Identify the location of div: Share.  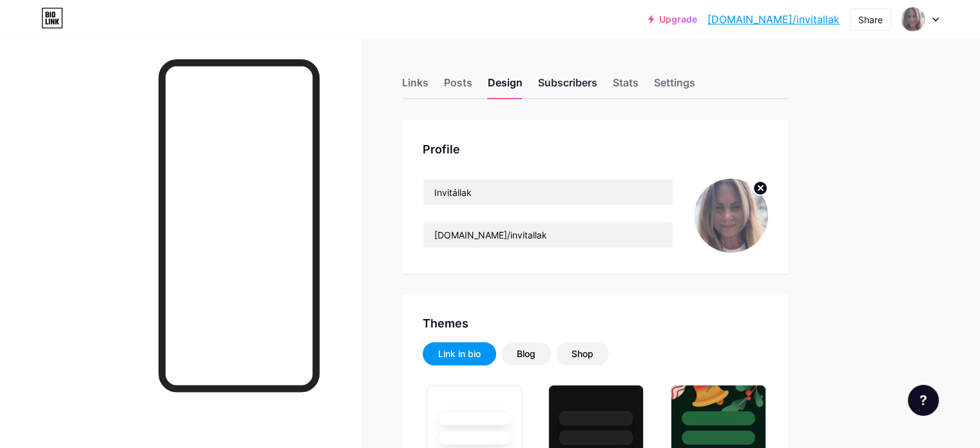
(870, 20).